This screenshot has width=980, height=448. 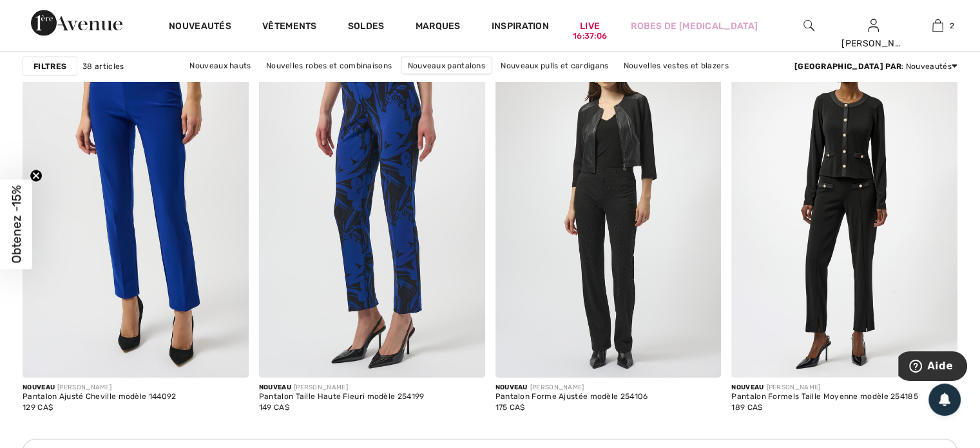 What do you see at coordinates (77, 23) in the screenshot?
I see `a: 1ère Avenue` at bounding box center [77, 23].